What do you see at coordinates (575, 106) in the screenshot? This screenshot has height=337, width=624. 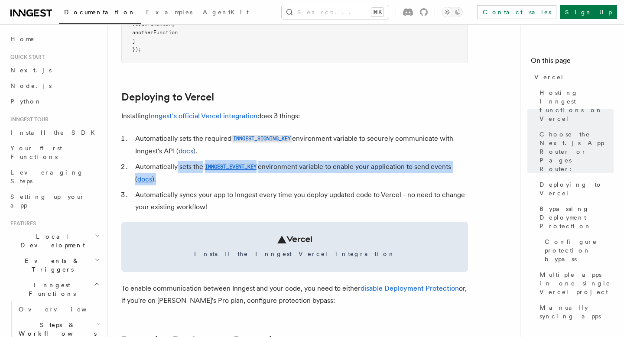 I see `a: Hosting Inngest functions on Vercel` at bounding box center [575, 106].